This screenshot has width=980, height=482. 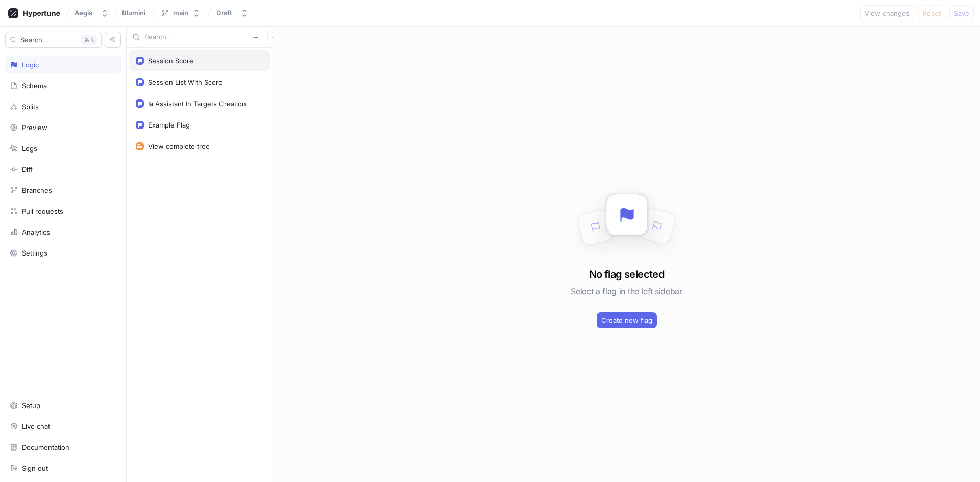 What do you see at coordinates (181, 13) in the screenshot?
I see `div: main` at bounding box center [181, 13].